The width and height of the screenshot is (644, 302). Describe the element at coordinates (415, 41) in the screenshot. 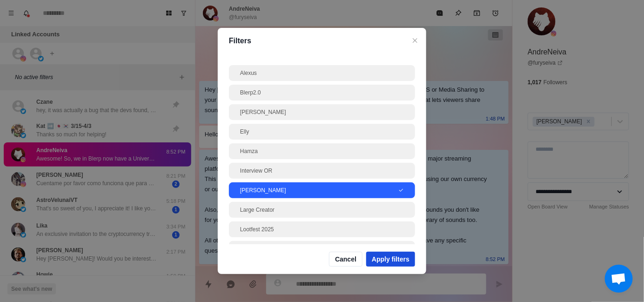

I see `button: Close` at that location.